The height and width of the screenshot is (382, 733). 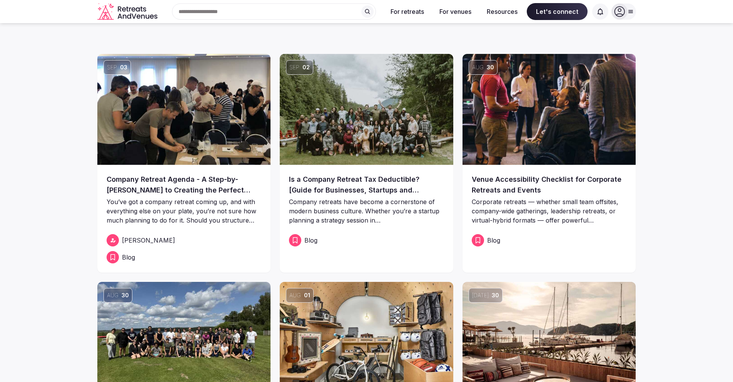 I want to click on svg: Retreats and Venues company logo, so click(x=128, y=12).